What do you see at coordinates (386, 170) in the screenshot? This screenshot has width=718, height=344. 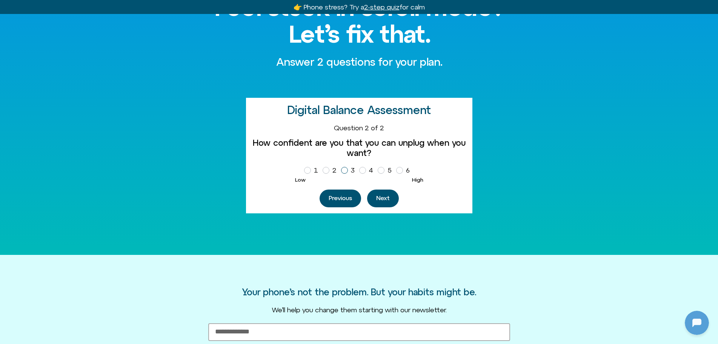 I see `label: 5` at bounding box center [386, 170].